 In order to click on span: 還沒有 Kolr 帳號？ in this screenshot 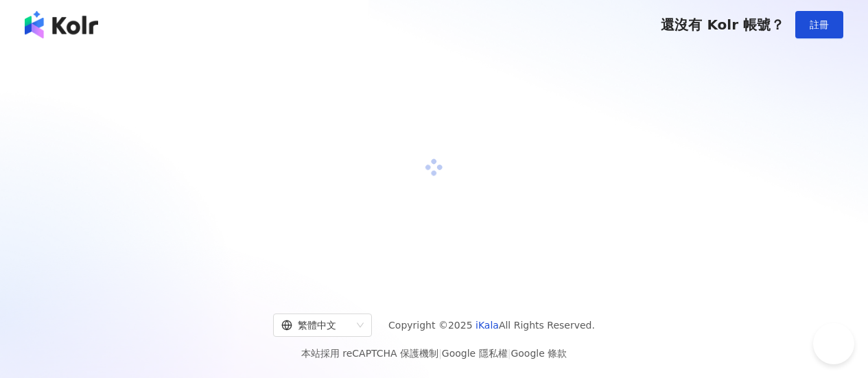, I will do `click(722, 24)`.